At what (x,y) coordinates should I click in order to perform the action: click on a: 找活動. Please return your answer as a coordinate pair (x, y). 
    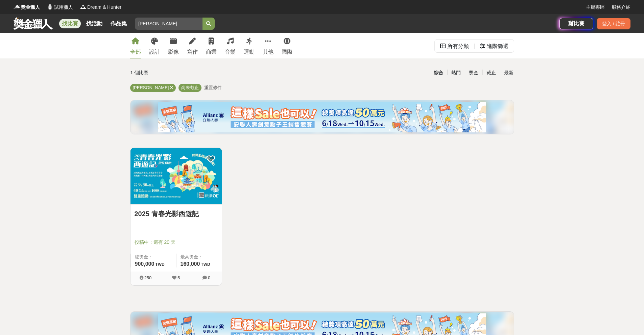
    Looking at the image, I should click on (94, 24).